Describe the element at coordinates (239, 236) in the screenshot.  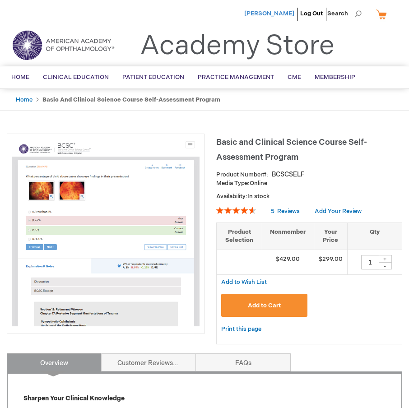
I see `th: Product Selection` at that location.